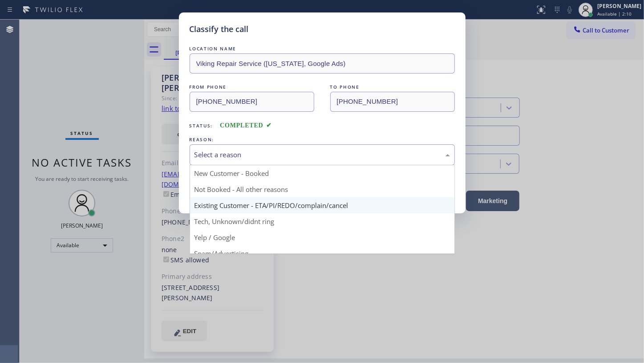 The height and width of the screenshot is (363, 644). What do you see at coordinates (252, 87) in the screenshot?
I see `div: FROM PHONE` at bounding box center [252, 87].